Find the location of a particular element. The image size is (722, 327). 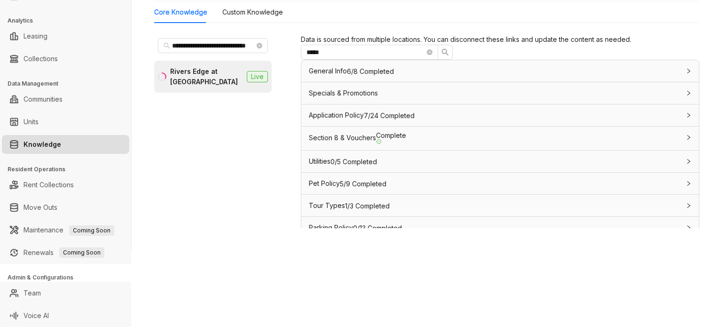

a: Communities is located at coordinates (43, 99).